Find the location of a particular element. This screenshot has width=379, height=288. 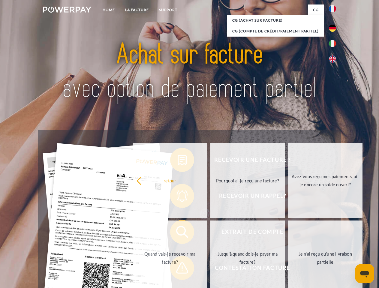

div: Je n'ai reçu qu'une livraison partielle is located at coordinates (325, 258).